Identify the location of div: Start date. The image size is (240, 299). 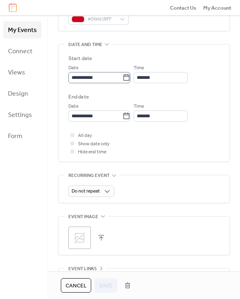
(80, 58).